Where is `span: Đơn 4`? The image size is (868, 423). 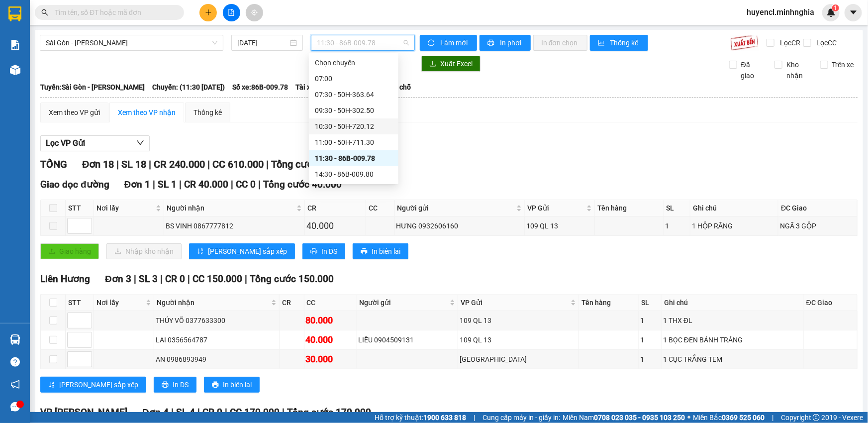 span: Đơn 4 is located at coordinates (155, 412).